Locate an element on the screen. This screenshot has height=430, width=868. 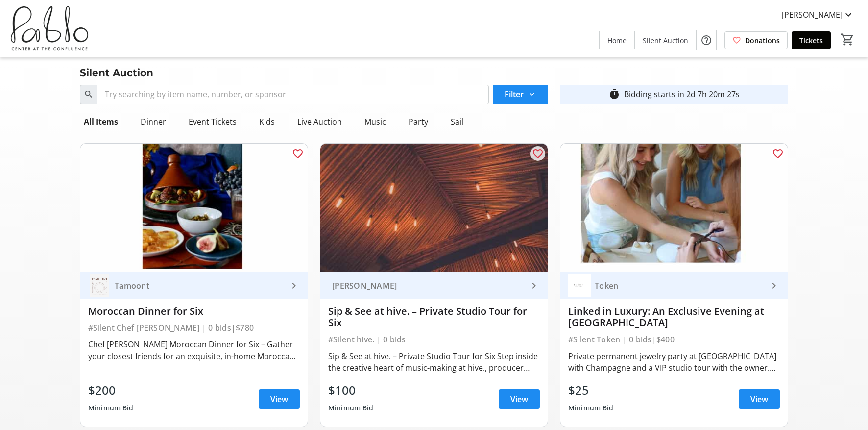
a: TokenToken is located at coordinates (674, 286).